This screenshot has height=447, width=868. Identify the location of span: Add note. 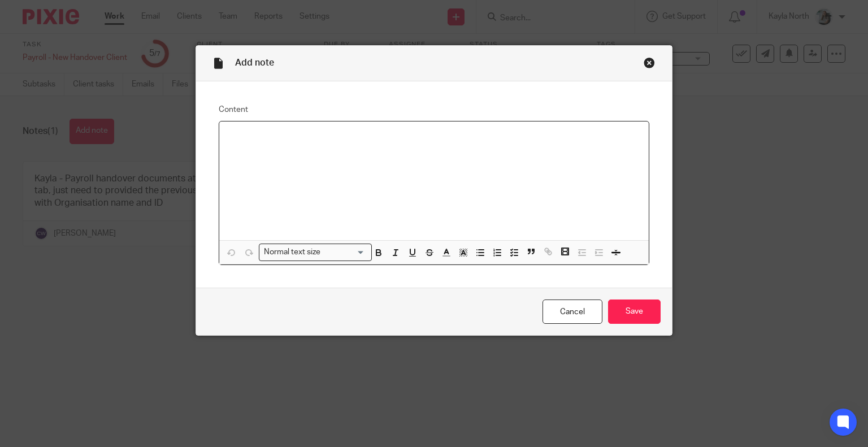
(254, 63).